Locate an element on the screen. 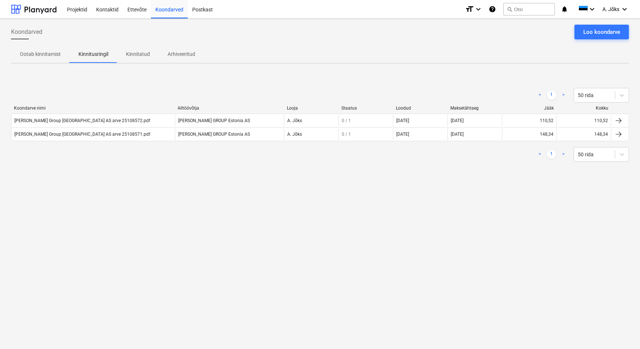 The height and width of the screenshot is (349, 640). div: Looja is located at coordinates (311, 108).